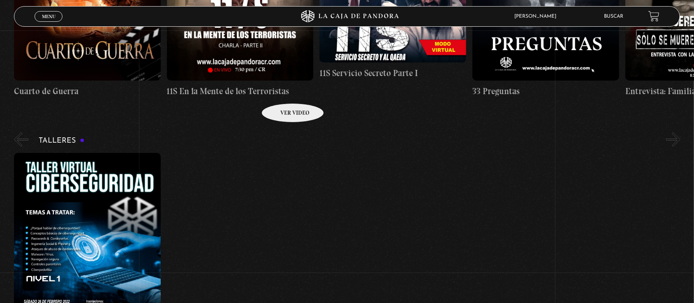 The width and height of the screenshot is (694, 303). What do you see at coordinates (653, 16) in the screenshot?
I see `a: View your shopping cart` at bounding box center [653, 16].